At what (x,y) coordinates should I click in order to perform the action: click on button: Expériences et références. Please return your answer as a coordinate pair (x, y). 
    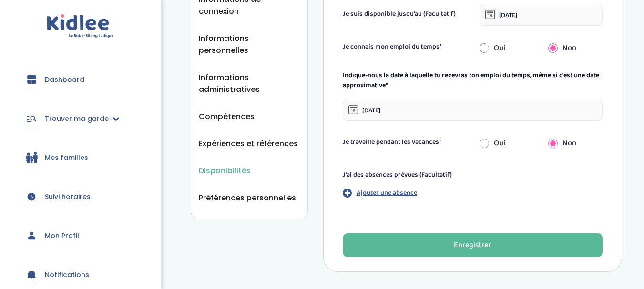
    Looking at the image, I should click on (248, 143).